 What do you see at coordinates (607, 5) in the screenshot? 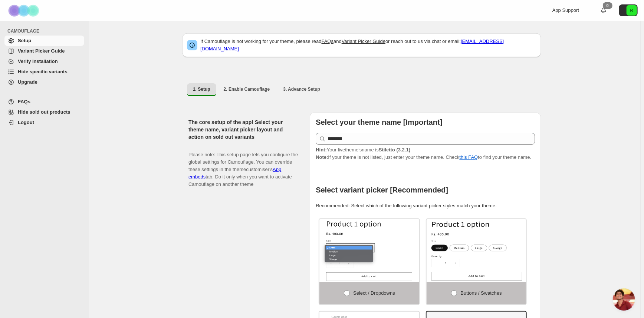
I see `div: 0` at bounding box center [607, 5].